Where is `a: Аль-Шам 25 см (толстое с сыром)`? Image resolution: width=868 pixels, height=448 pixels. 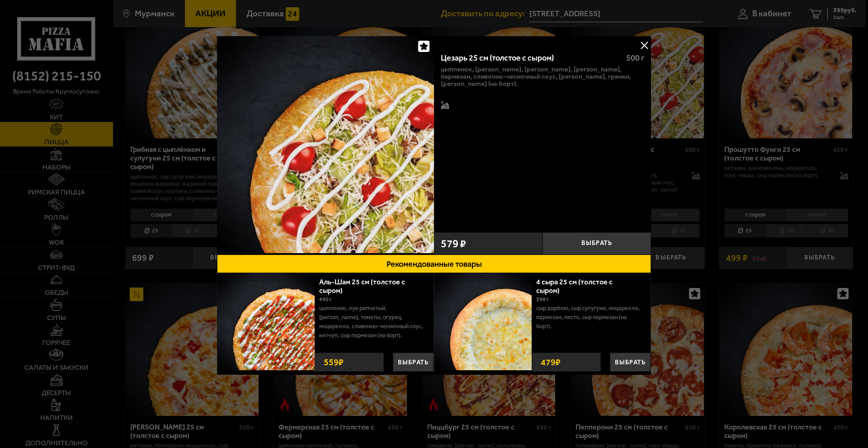
a: Аль-Шам 25 см (толстое с сыром) is located at coordinates (362, 286).